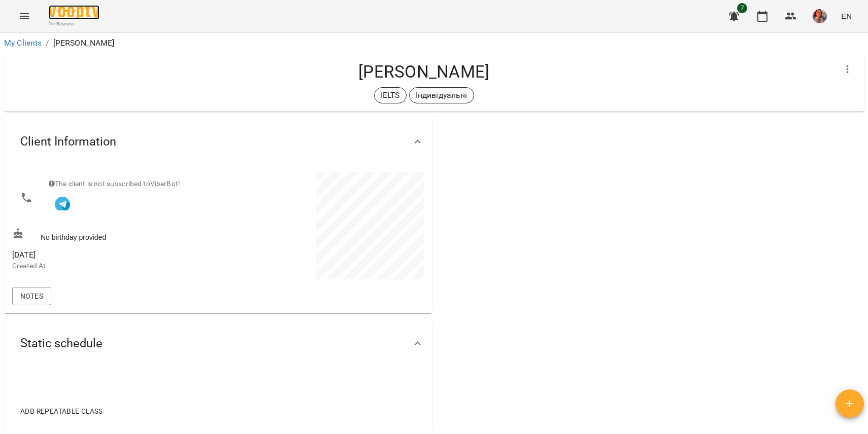 The height and width of the screenshot is (434, 868). What do you see at coordinates (441, 95) in the screenshot?
I see `div: Індивідуальні` at bounding box center [441, 95].